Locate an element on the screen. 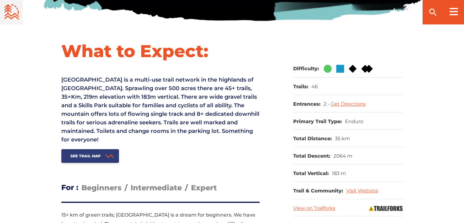  dt: Trails: is located at coordinates (301, 87).